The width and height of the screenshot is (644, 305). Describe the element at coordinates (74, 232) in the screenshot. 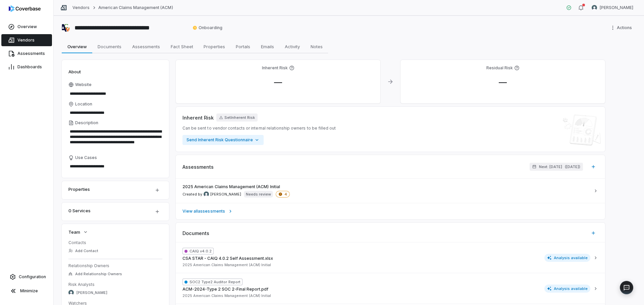

I see `span: Team` at that location.